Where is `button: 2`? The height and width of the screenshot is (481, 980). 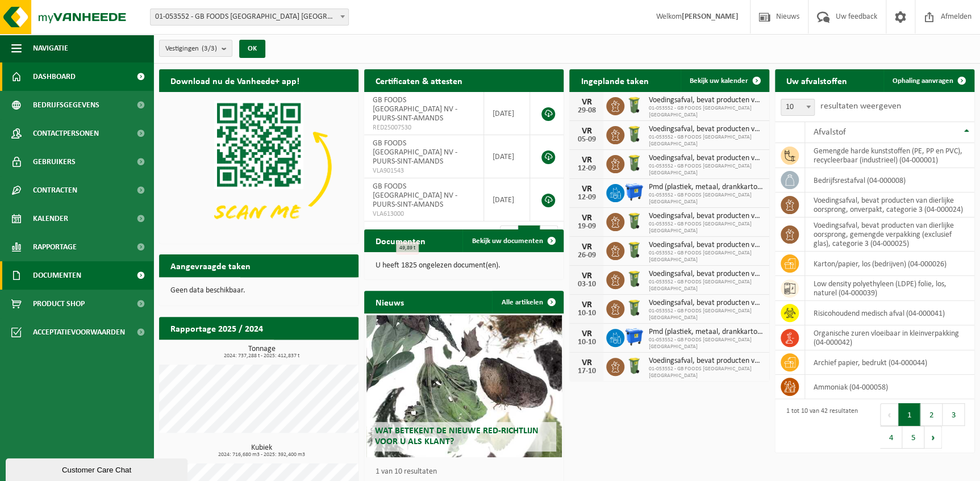 button: 2 is located at coordinates (931, 415).